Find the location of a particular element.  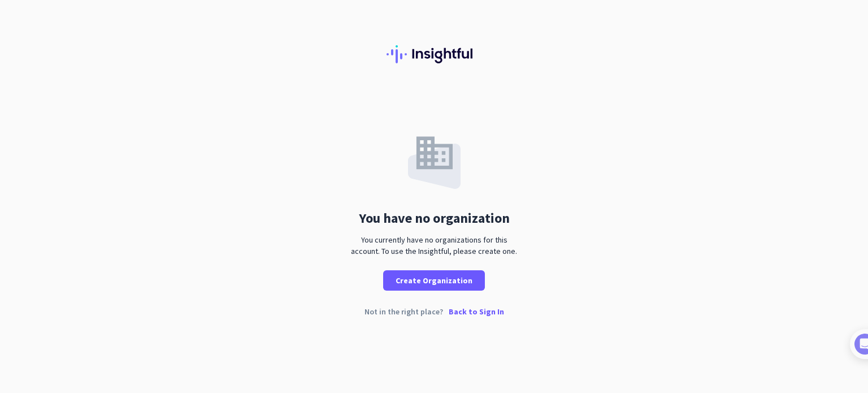

div: You have no organization is located at coordinates (434, 218).